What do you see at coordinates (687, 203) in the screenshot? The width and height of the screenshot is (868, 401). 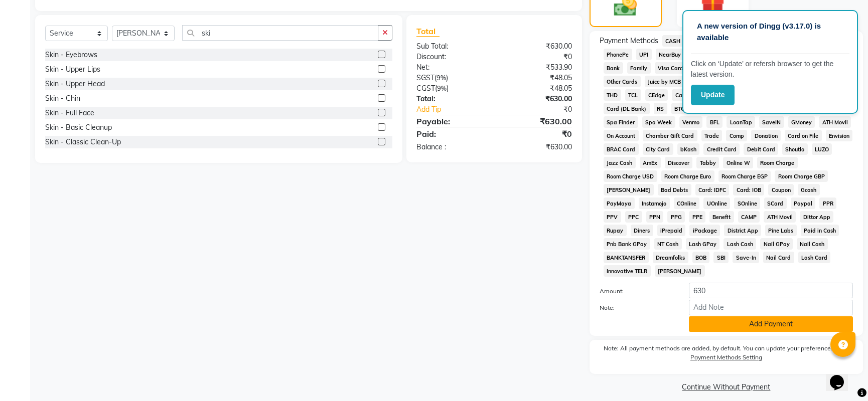 I see `span: COnline` at bounding box center [687, 203].